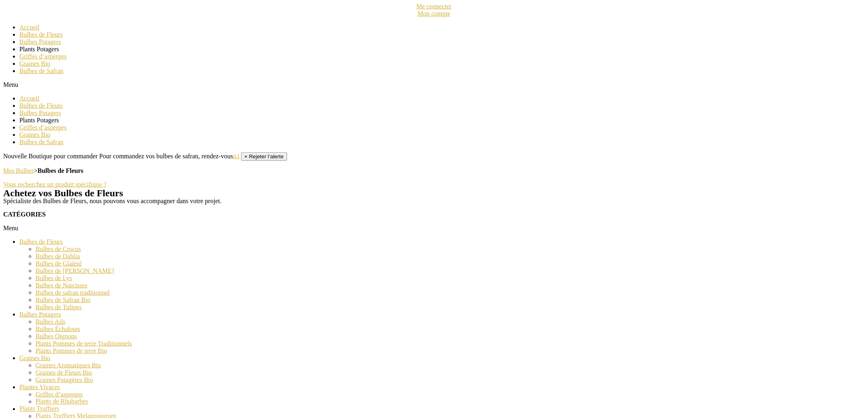 Image resolution: width=868 pixels, height=418 pixels. What do you see at coordinates (58, 256) in the screenshot?
I see `a: Bulbes de Dahlia` at bounding box center [58, 256].